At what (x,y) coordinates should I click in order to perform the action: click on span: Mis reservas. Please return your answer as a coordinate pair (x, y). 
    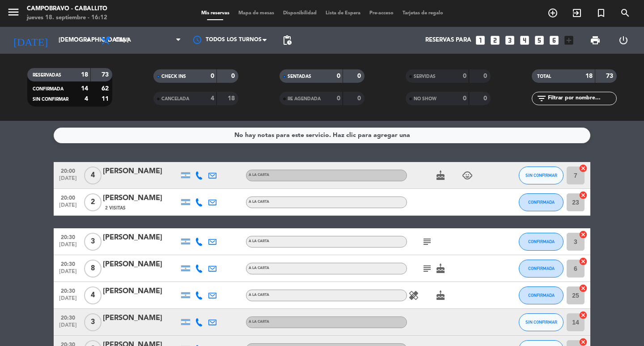
    Looking at the image, I should click on (215, 13).